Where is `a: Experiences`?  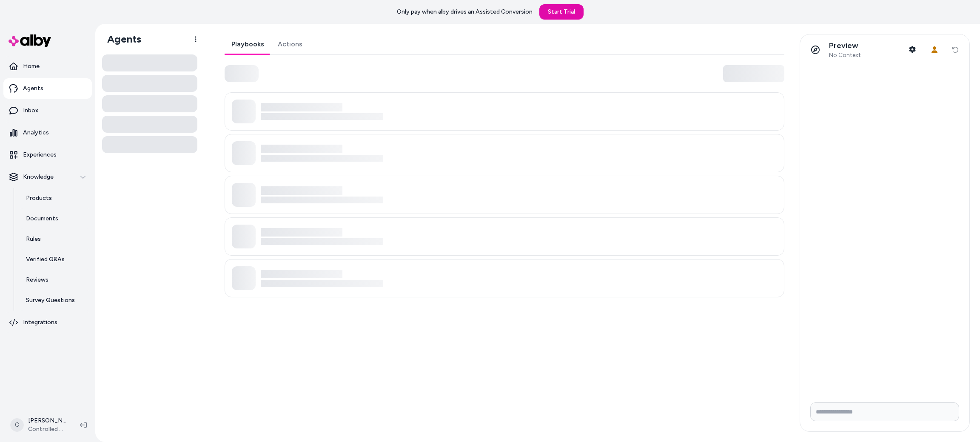
a: Experiences is located at coordinates (48, 155).